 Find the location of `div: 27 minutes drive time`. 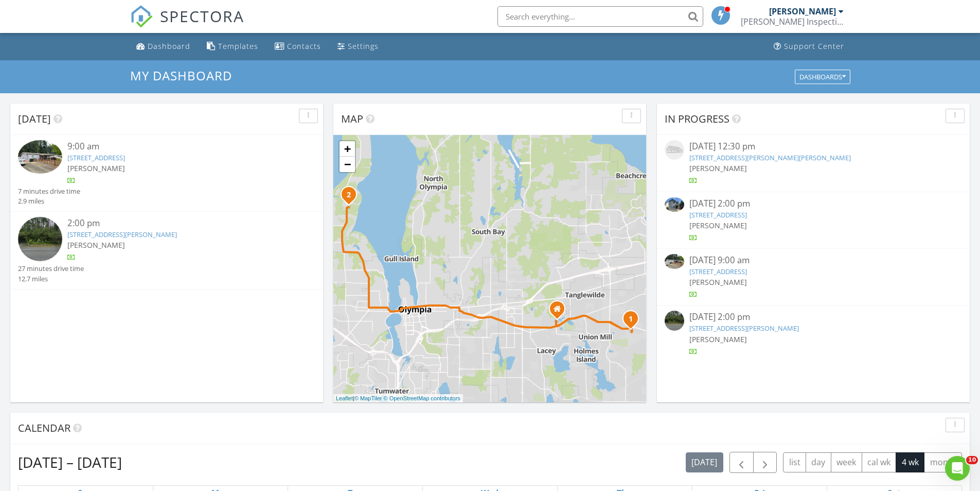

div: 27 minutes drive time is located at coordinates (51, 268).